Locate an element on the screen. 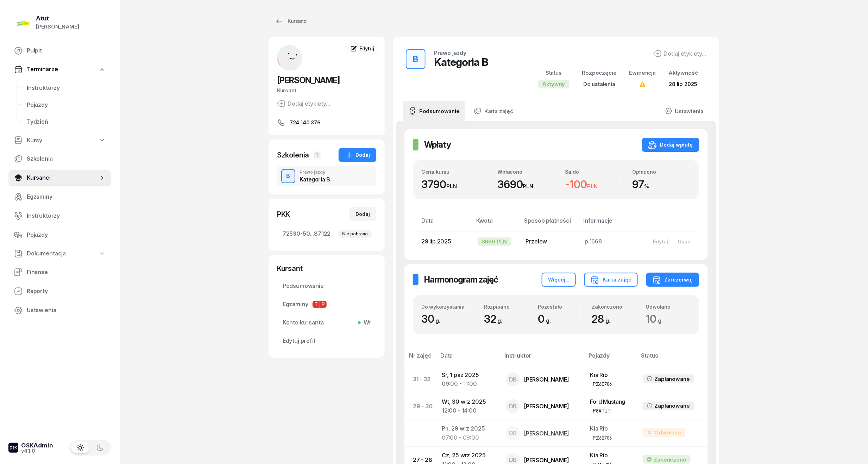 The height and width of the screenshot is (464, 868). div: Prawo jazdy is located at coordinates (450, 53).